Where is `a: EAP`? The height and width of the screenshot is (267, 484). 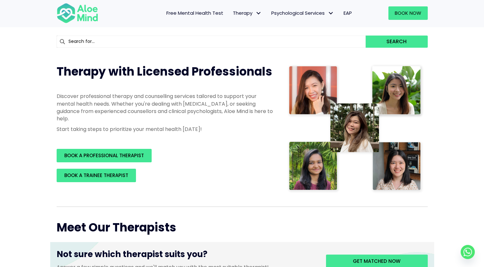 a: EAP is located at coordinates (347, 13).